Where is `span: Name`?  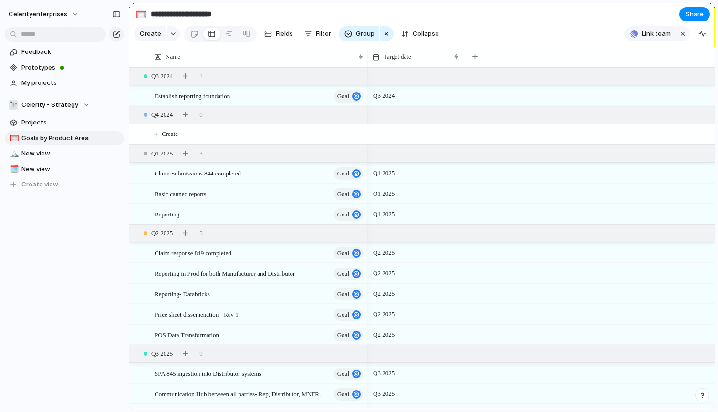
span: Name is located at coordinates (173, 57).